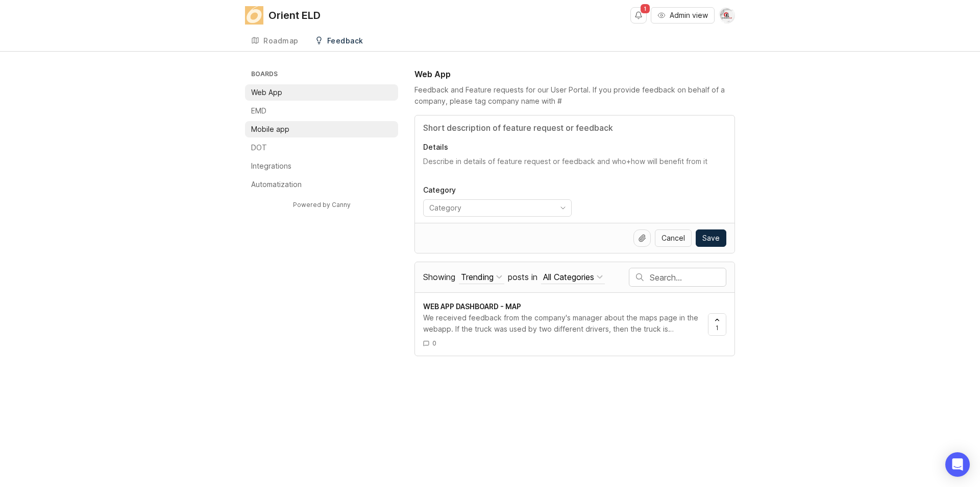 The height and width of the screenshot is (487, 980). What do you see at coordinates (271, 166) in the screenshot?
I see `p: Integrations` at bounding box center [271, 166].